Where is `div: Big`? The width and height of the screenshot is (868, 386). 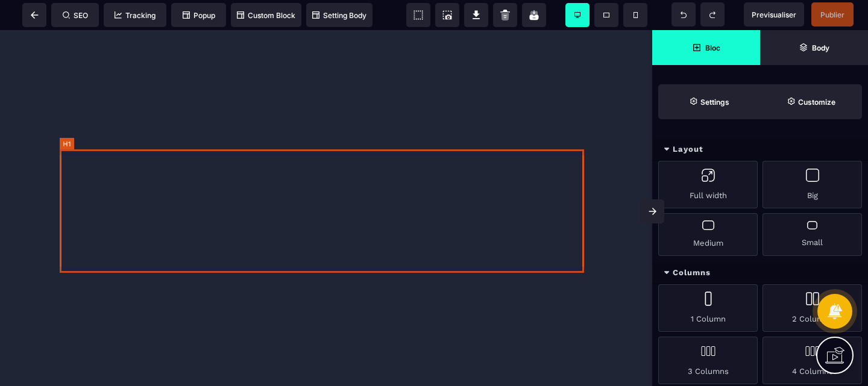
div: Big is located at coordinates (812, 184).